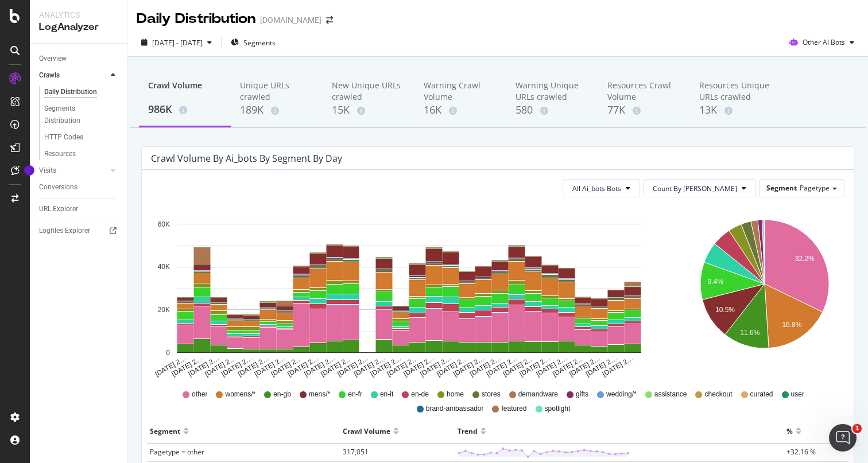 The image size is (868, 463). What do you see at coordinates (582, 394) in the screenshot?
I see `span: gifts` at bounding box center [582, 394].